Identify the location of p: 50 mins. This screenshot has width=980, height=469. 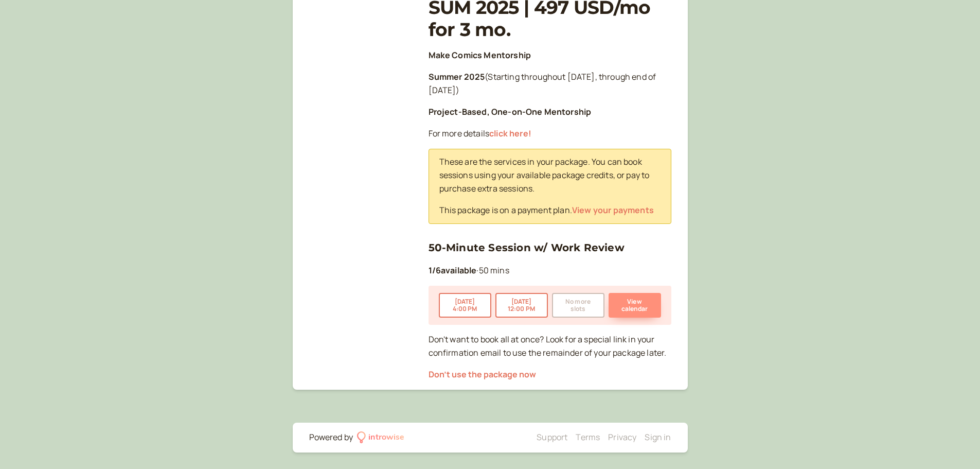
(550, 270).